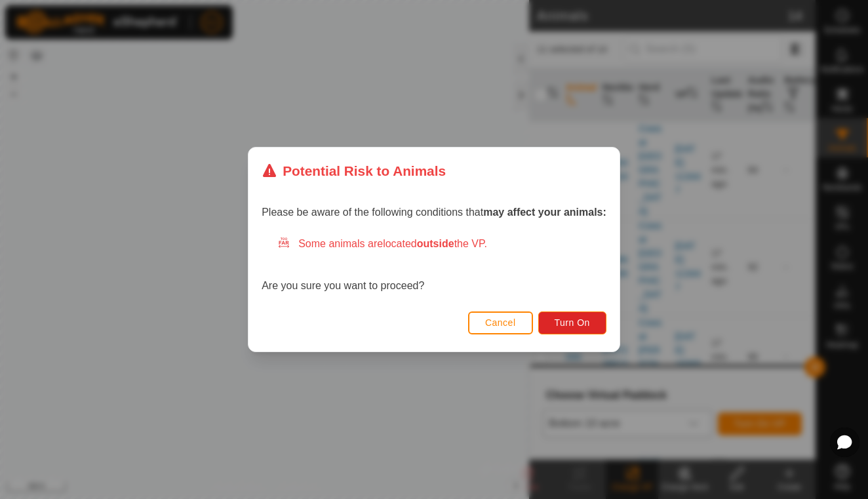 The height and width of the screenshot is (499, 868). I want to click on div: Potential Risk to Animals, so click(353, 171).